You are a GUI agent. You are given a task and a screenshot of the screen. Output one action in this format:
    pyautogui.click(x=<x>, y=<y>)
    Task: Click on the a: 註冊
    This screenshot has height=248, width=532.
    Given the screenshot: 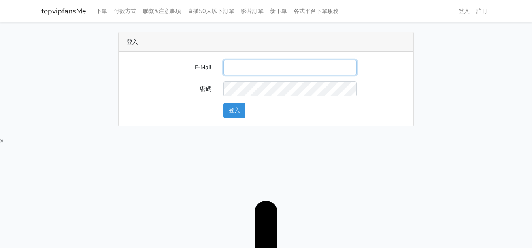 What is the action you would take?
    pyautogui.click(x=482, y=11)
    